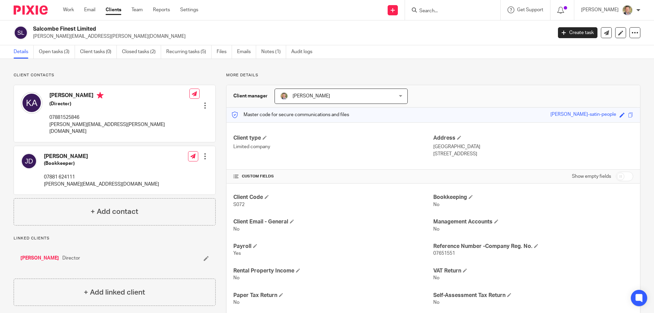 This screenshot has height=313, width=654. I want to click on p: Master code for secure communications and files, so click(290, 115).